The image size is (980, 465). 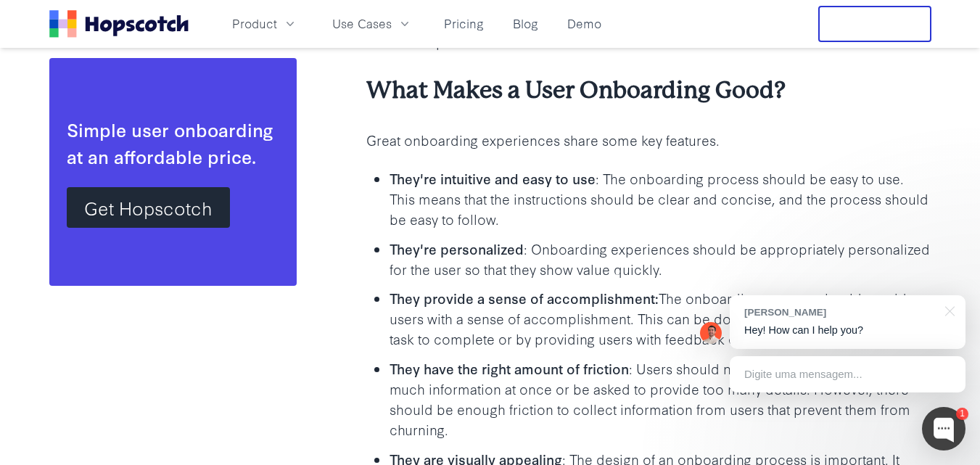 What do you see at coordinates (711, 333) in the screenshot?
I see `img: Mark Spera` at bounding box center [711, 333].